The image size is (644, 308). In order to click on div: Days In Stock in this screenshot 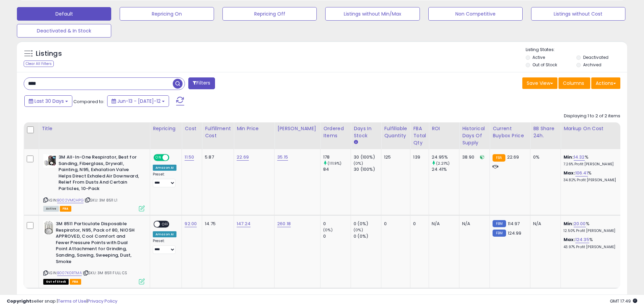, I will do `click(366, 132)`.